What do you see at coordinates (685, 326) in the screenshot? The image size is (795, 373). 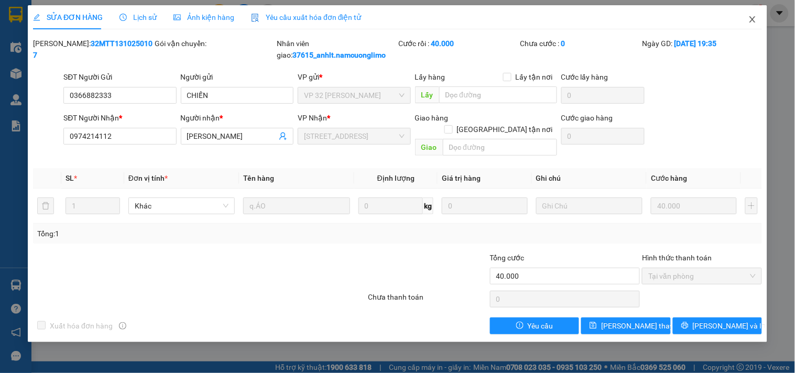 I see `span: printer` at bounding box center [685, 326].